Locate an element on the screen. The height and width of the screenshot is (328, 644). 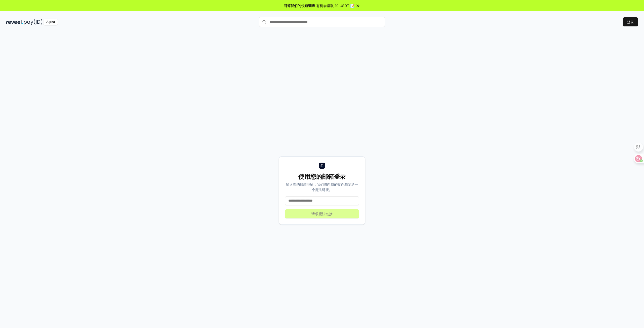
font: 回答我们的快速调查 is located at coordinates (299, 6).